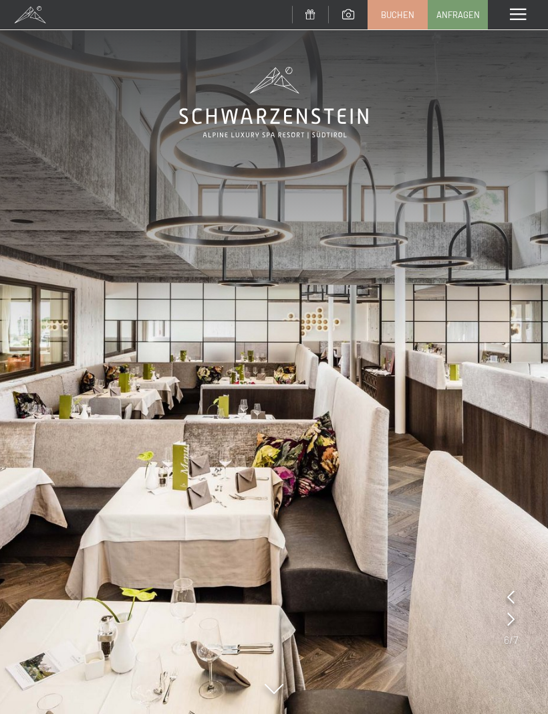 This screenshot has width=548, height=714. Describe the element at coordinates (398, 15) in the screenshot. I see `a: Buchen` at that location.